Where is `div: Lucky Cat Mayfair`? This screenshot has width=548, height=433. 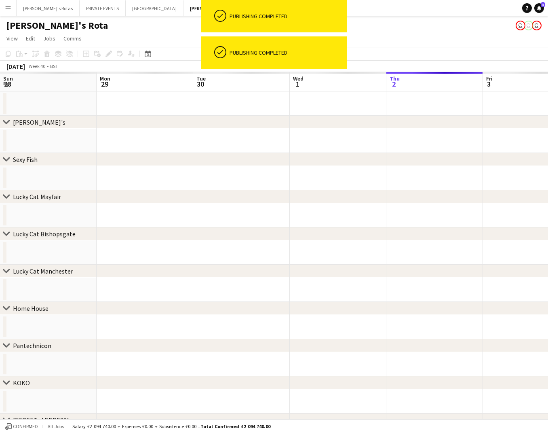
div: Lucky Cat Mayfair is located at coordinates (37, 196).